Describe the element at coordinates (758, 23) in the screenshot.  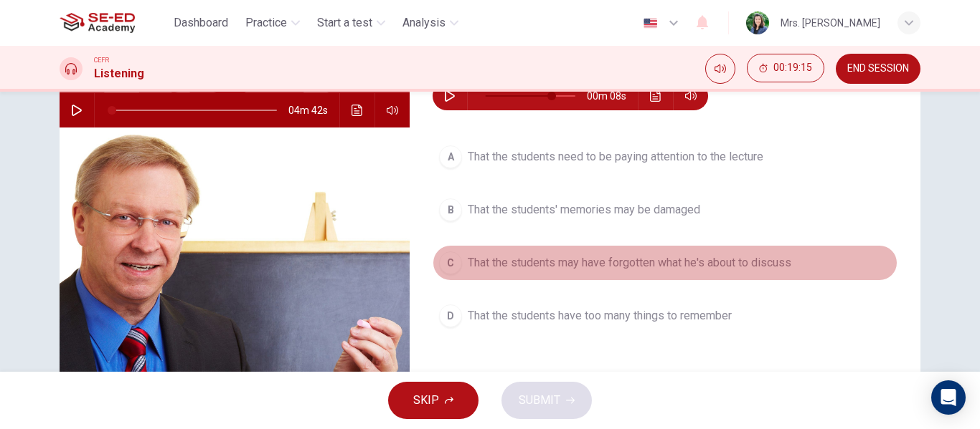
I see `img: Profile picture` at that location.